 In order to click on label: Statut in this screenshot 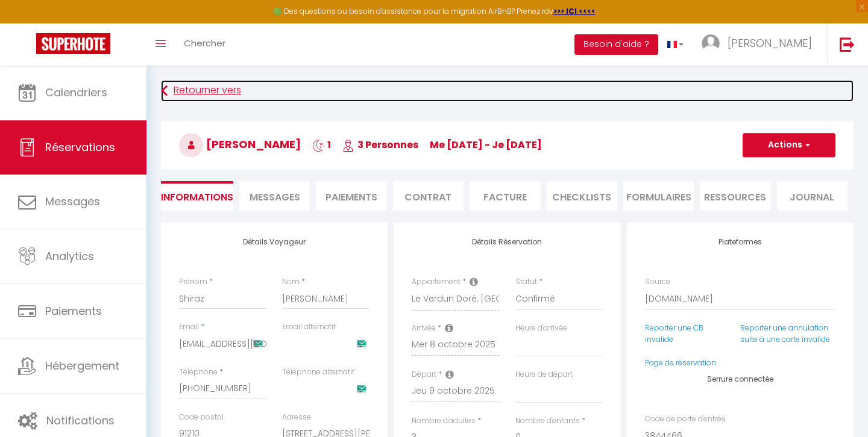, I will do `click(526, 282)`.